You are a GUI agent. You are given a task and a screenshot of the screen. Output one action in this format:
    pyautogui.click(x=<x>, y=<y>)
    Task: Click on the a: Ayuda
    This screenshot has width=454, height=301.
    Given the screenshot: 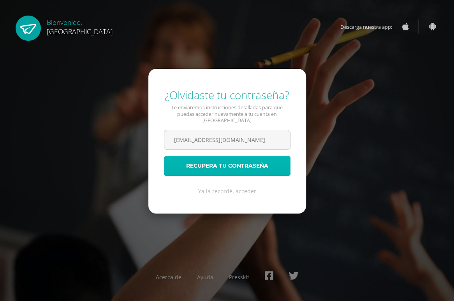 What is the action you would take?
    pyautogui.click(x=205, y=277)
    